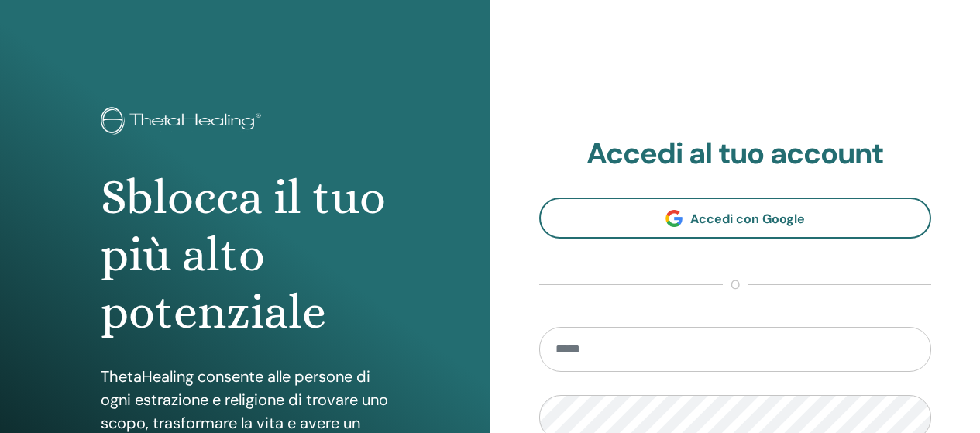 Image resolution: width=980 pixels, height=433 pixels. Describe the element at coordinates (735, 154) in the screenshot. I see `h2: Accedi al tuo account` at that location.